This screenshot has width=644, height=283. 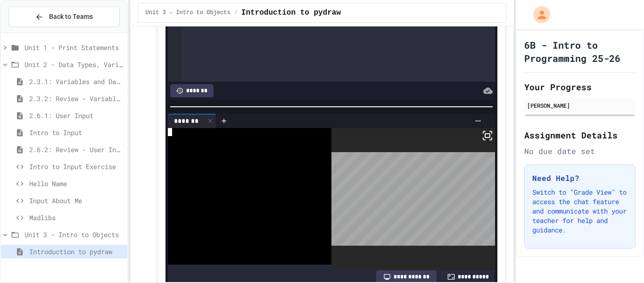 What do you see at coordinates (71, 16) in the screenshot?
I see `span: Back to Teams` at bounding box center [71, 16].